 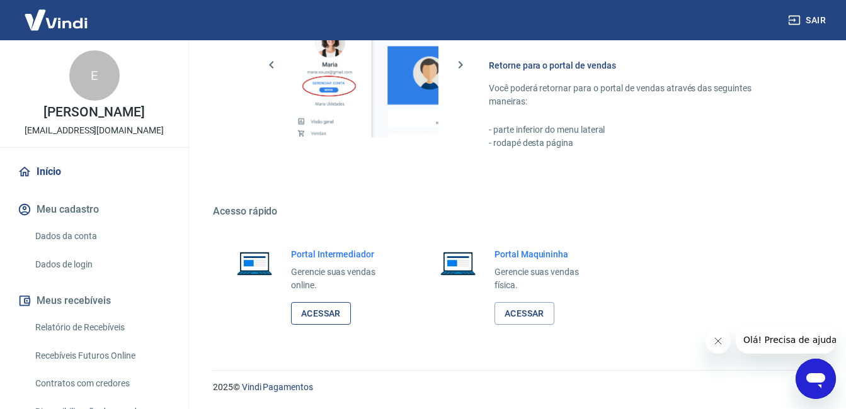 I want to click on h6: Portal Maquininha, so click(x=545, y=254).